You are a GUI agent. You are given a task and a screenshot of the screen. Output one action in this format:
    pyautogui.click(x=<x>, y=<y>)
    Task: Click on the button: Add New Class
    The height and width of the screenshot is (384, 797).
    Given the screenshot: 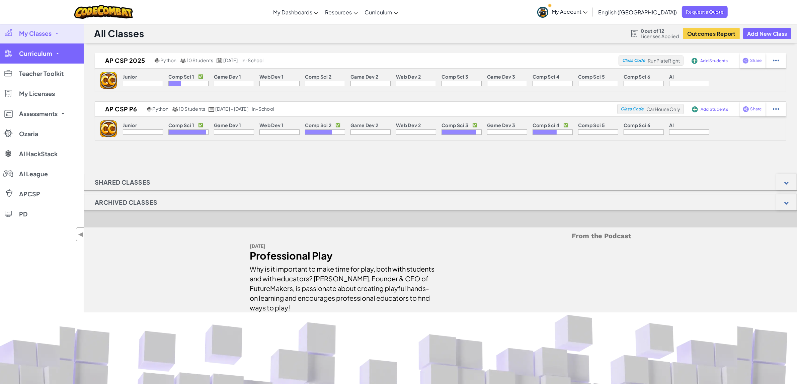 What is the action you would take?
    pyautogui.click(x=768, y=33)
    